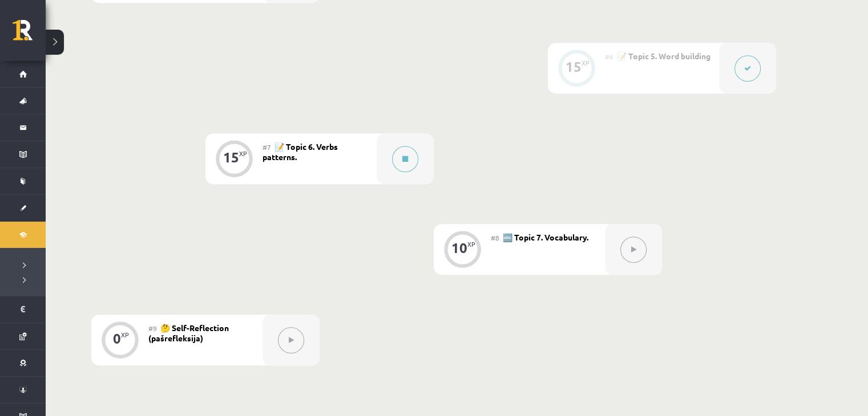 This screenshot has width=868, height=416. Describe the element at coordinates (546, 237) in the screenshot. I see `span: 🔤 Topic 7. Vocabulary.` at that location.